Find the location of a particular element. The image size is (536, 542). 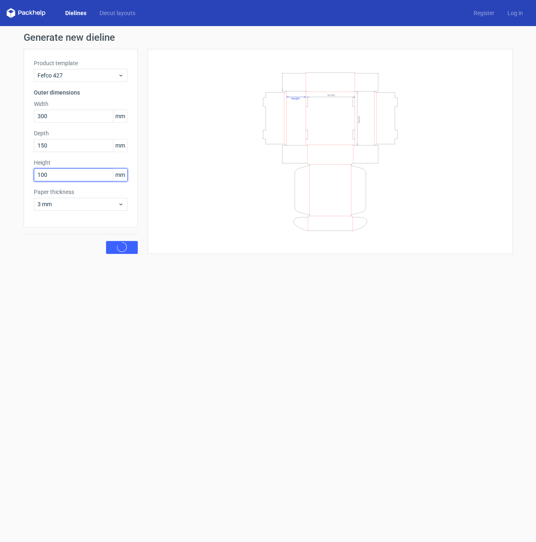

text: Depth is located at coordinates (359, 119).